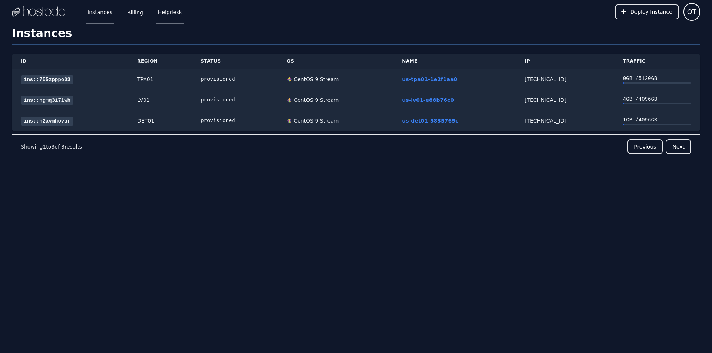 The width and height of the screenshot is (712, 353). Describe the element at coordinates (657, 79) in the screenshot. I see `div: 0 GB / 5120 GB` at that location.